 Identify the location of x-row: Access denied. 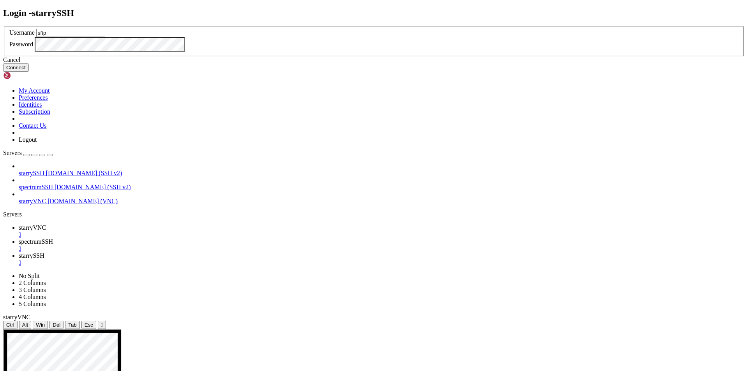
(325, 6).